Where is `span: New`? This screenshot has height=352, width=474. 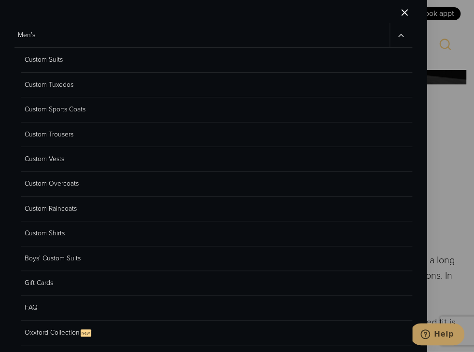
span: New is located at coordinates (86, 333).